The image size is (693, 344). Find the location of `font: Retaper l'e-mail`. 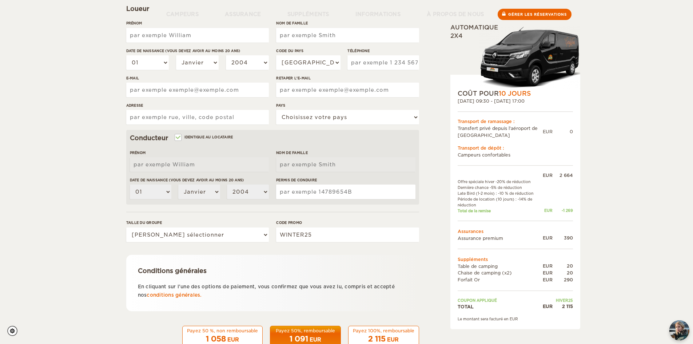

font: Retaper l'e-mail is located at coordinates (293, 78).